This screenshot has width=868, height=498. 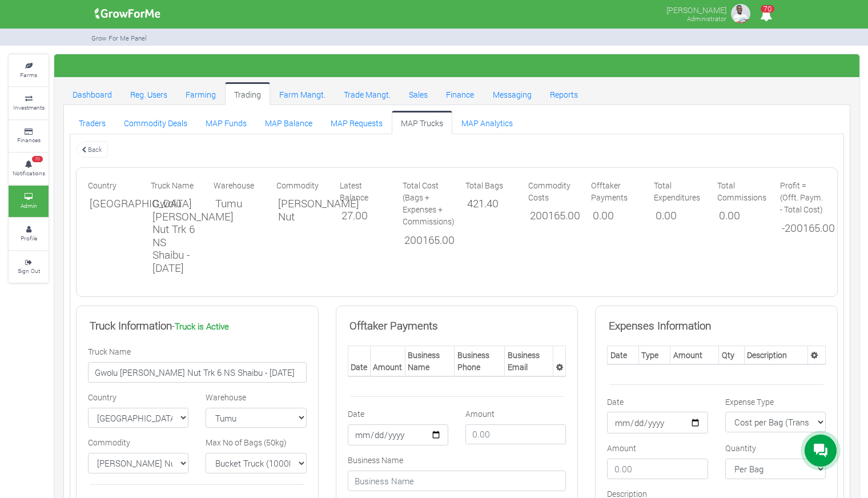 I want to click on a: Sign Out, so click(x=29, y=267).